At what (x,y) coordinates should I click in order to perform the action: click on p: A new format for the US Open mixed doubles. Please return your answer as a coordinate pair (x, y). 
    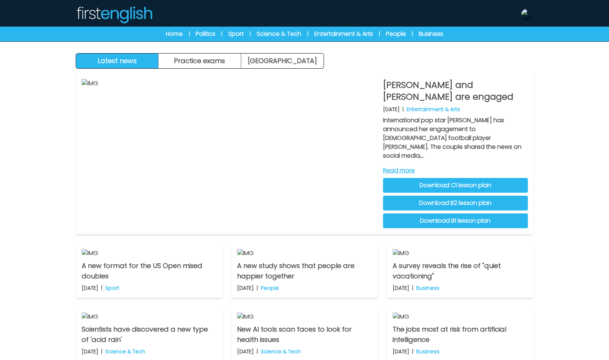
    Looking at the image, I should click on (149, 271).